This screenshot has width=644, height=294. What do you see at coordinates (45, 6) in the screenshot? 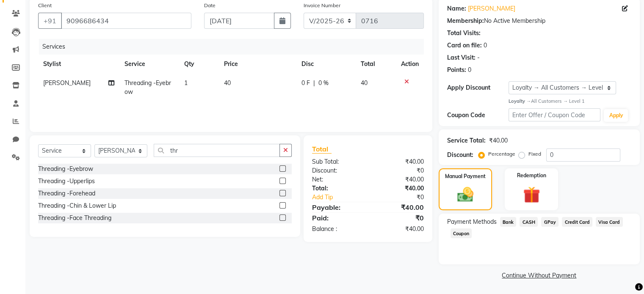
I see `label: Client` at bounding box center [45, 6].